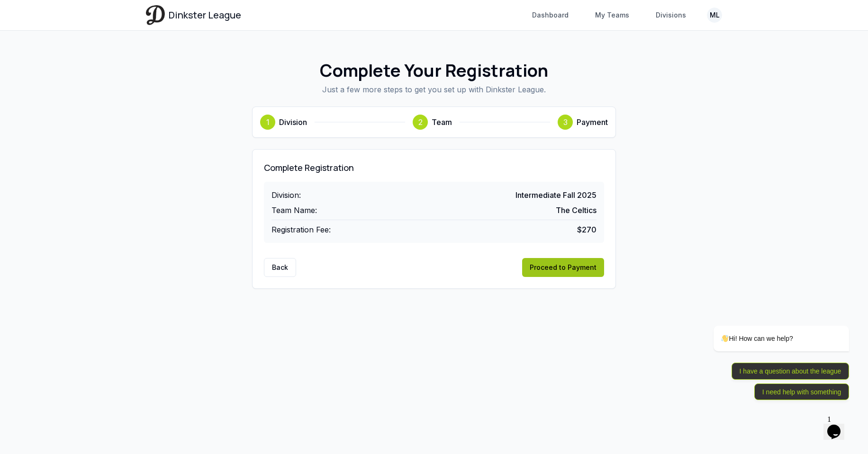  What do you see at coordinates (587, 230) in the screenshot?
I see `span: $270` at bounding box center [587, 230].